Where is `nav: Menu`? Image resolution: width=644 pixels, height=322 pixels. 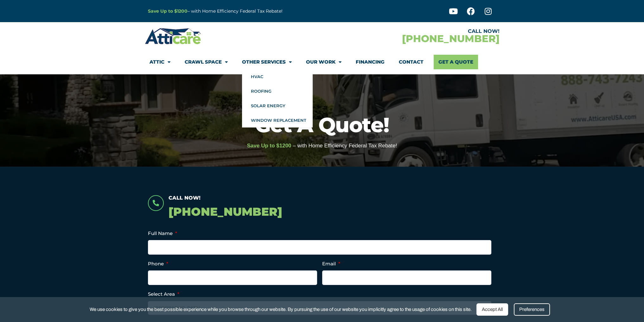
nav: Menu is located at coordinates (322, 62).